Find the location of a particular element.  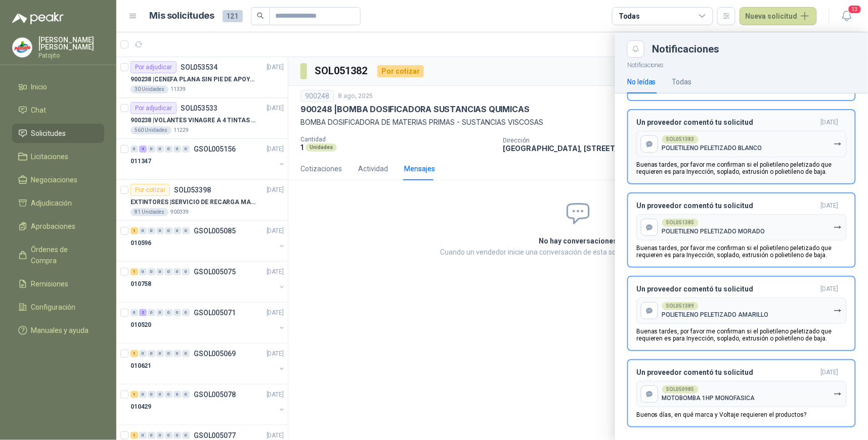

a: Adjudicación is located at coordinates (58, 203).